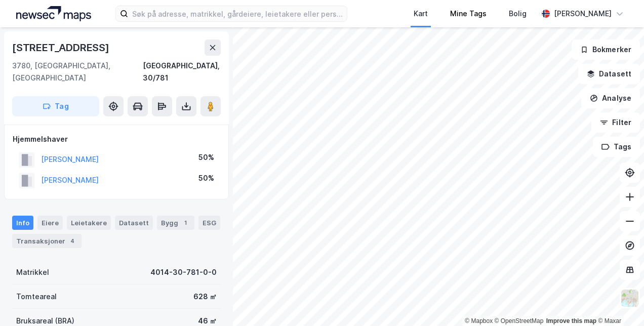  Describe the element at coordinates (176, 223) in the screenshot. I see `div: Bygg` at that location.